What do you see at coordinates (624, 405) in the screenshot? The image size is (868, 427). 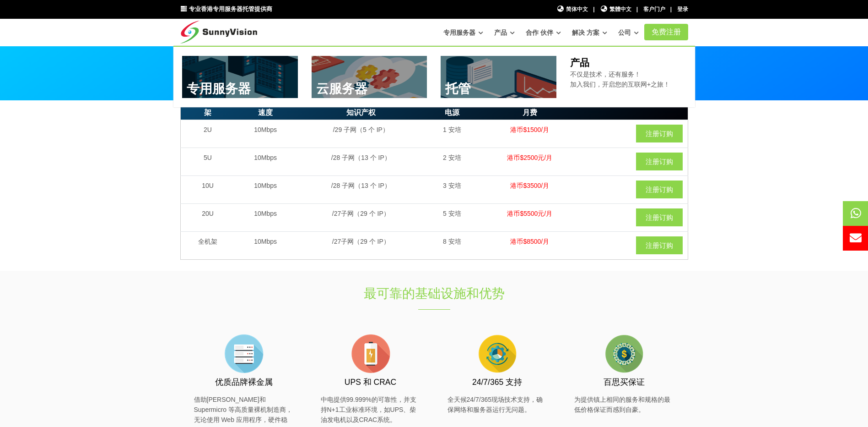 I see `p: 为提供镇上相同的服务和规格的最低价格保证而感到自豪。` at bounding box center [624, 405].